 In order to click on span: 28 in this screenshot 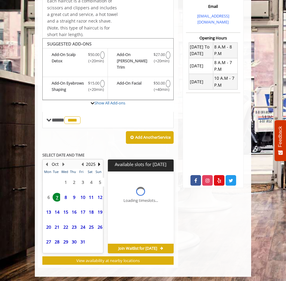, I will do `click(57, 241)`.